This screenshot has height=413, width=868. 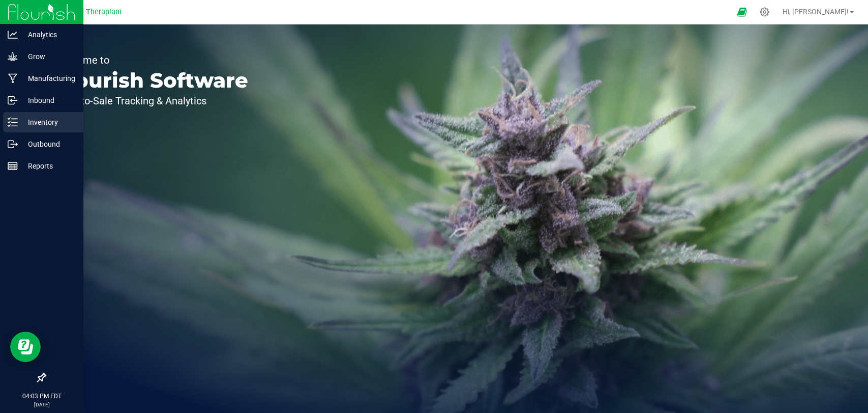 What do you see at coordinates (49, 57) in the screenshot?
I see `p: Grow` at bounding box center [49, 57].